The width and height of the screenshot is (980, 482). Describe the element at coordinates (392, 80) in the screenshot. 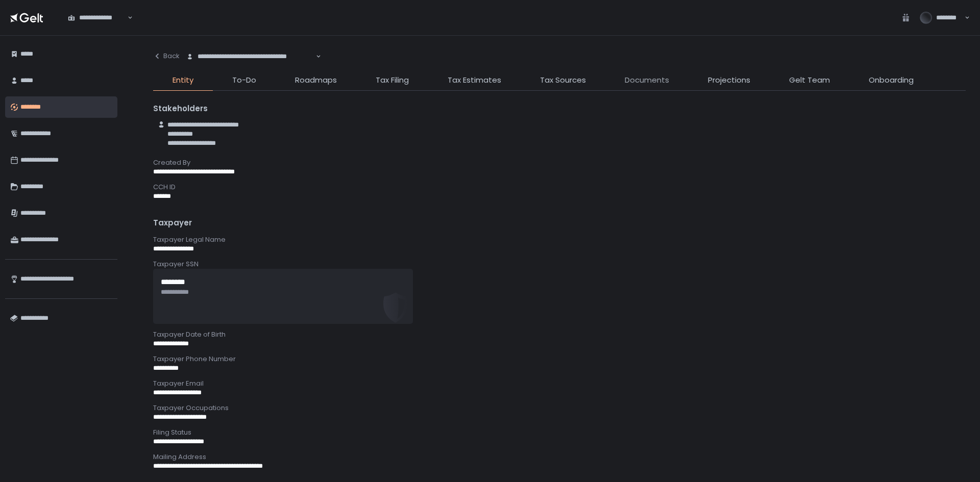

I see `span: Tax Filing` at that location.